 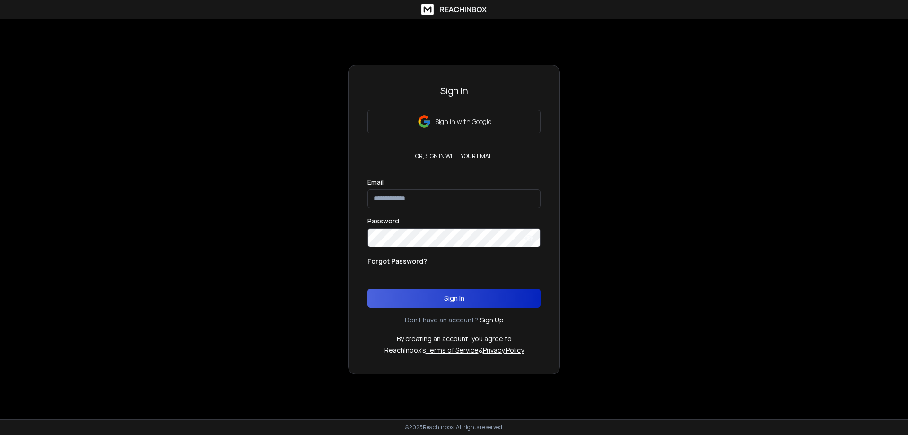 I want to click on span: Terms of Service, so click(x=452, y=350).